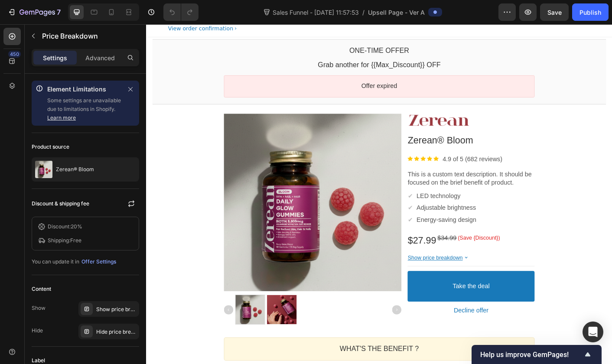 The height and width of the screenshot is (364, 612). Describe the element at coordinates (590, 12) in the screenshot. I see `button: Publish` at that location.